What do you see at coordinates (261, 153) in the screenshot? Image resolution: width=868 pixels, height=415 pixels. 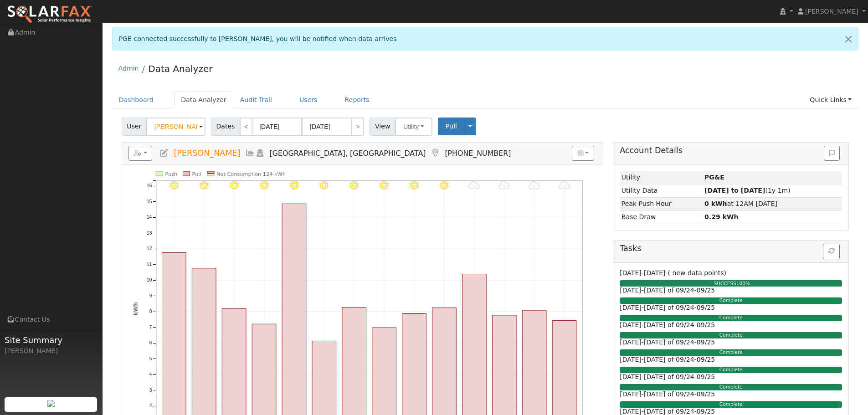 I see `a: Login As (last Never)` at bounding box center [261, 153].